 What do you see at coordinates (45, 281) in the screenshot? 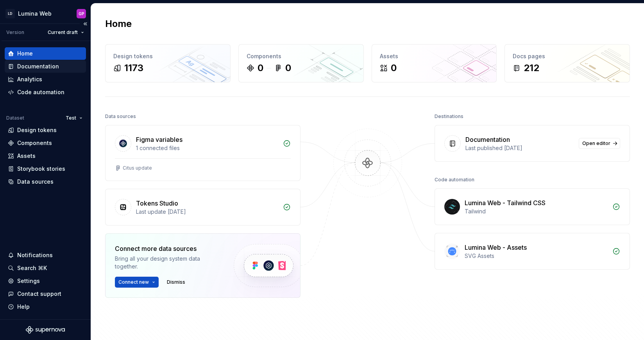
I see `a: Settings` at bounding box center [45, 281].